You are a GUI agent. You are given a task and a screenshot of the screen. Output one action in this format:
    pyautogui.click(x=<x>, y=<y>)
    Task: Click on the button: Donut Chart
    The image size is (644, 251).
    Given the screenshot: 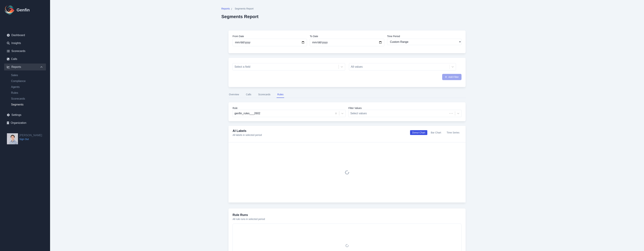 What is the action you would take?
    pyautogui.click(x=419, y=133)
    